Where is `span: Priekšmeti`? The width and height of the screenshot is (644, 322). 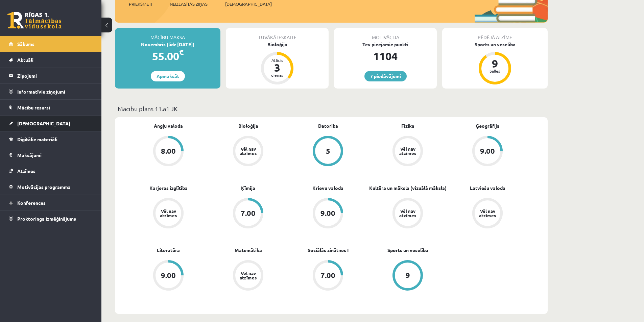 span: Priekšmeti is located at coordinates (140, 4).